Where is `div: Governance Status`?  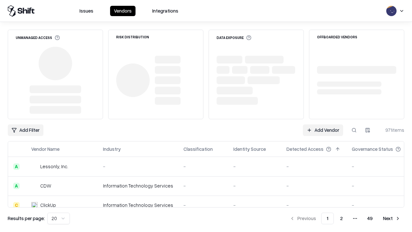
div: Governance Status is located at coordinates (373, 149).